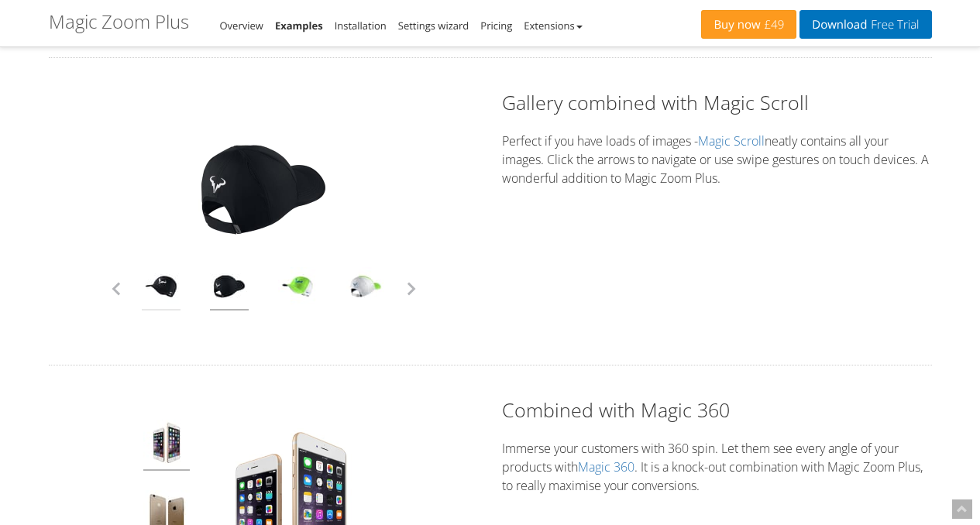 The image size is (980, 525). What do you see at coordinates (360, 26) in the screenshot?
I see `a: Installation` at bounding box center [360, 26].